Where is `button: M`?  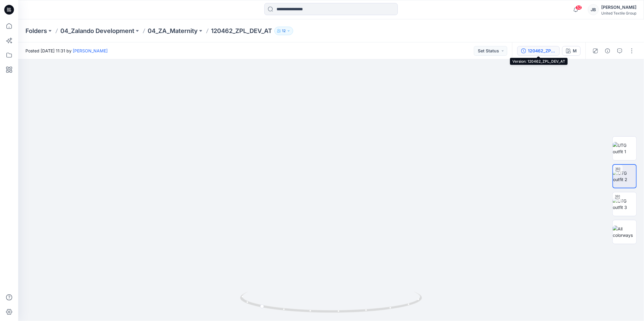
button: M is located at coordinates (571, 51).